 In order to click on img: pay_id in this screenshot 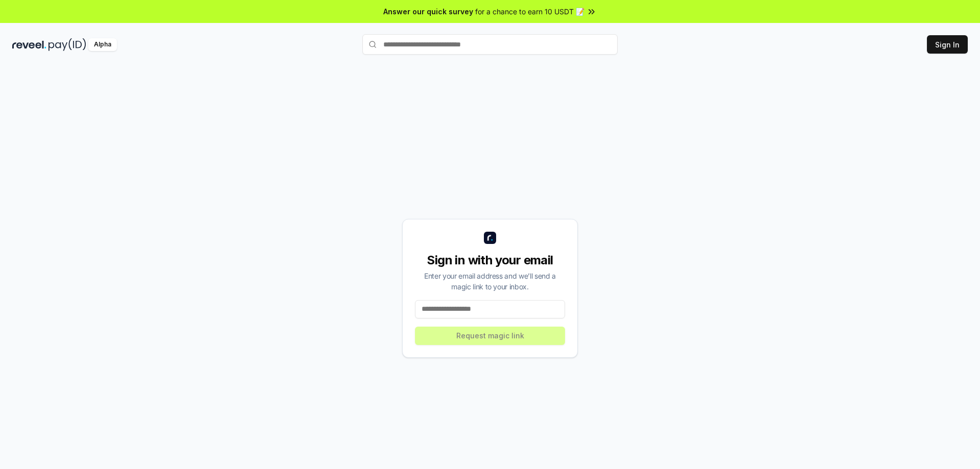, I will do `click(68, 45)`.